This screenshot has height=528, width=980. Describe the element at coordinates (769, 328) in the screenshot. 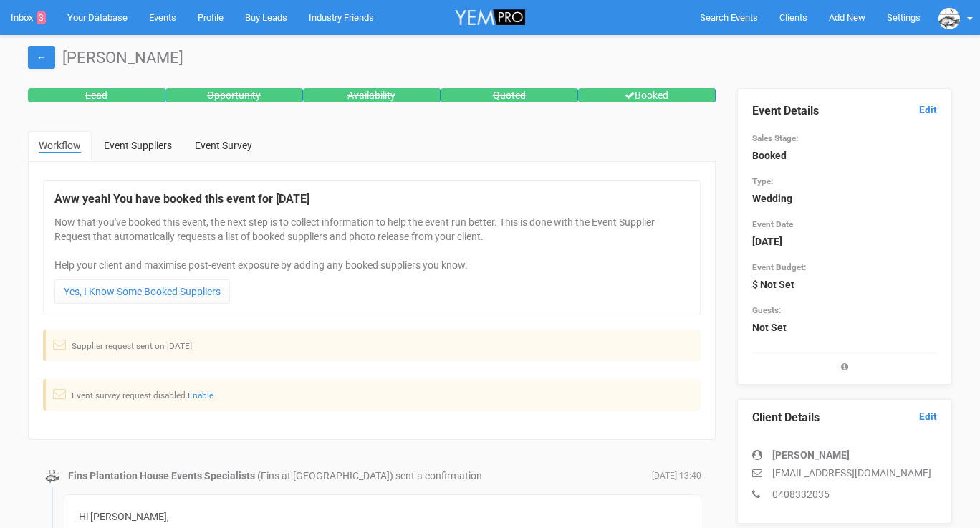

I see `strong: Not Set` at that location.